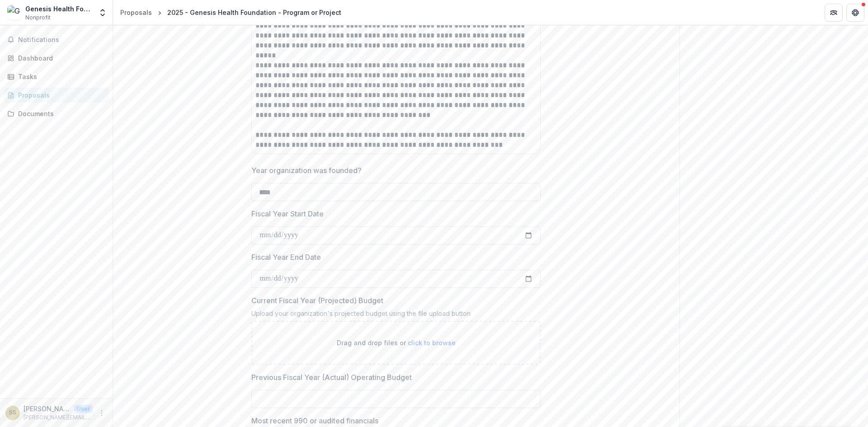  What do you see at coordinates (60, 58) in the screenshot?
I see `div: Dashboard` at bounding box center [60, 58].